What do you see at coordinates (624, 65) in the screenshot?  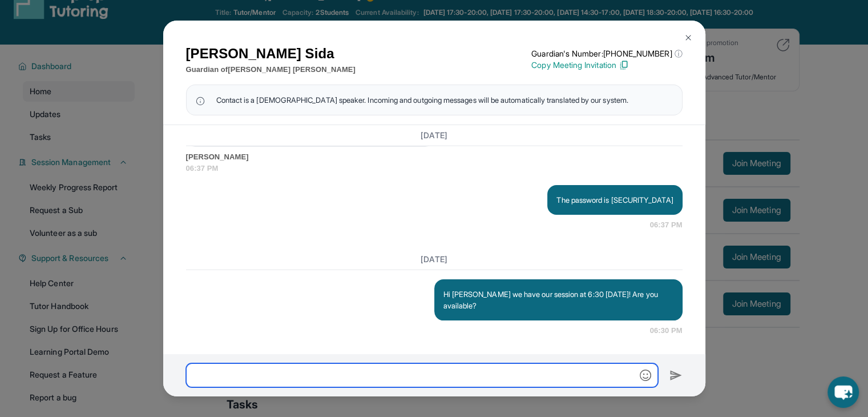 I see `img: Copy Icon` at bounding box center [624, 65].